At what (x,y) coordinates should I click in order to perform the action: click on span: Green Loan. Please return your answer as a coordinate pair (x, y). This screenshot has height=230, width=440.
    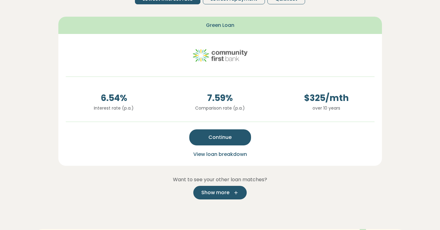
    Looking at the image, I should click on (220, 25).